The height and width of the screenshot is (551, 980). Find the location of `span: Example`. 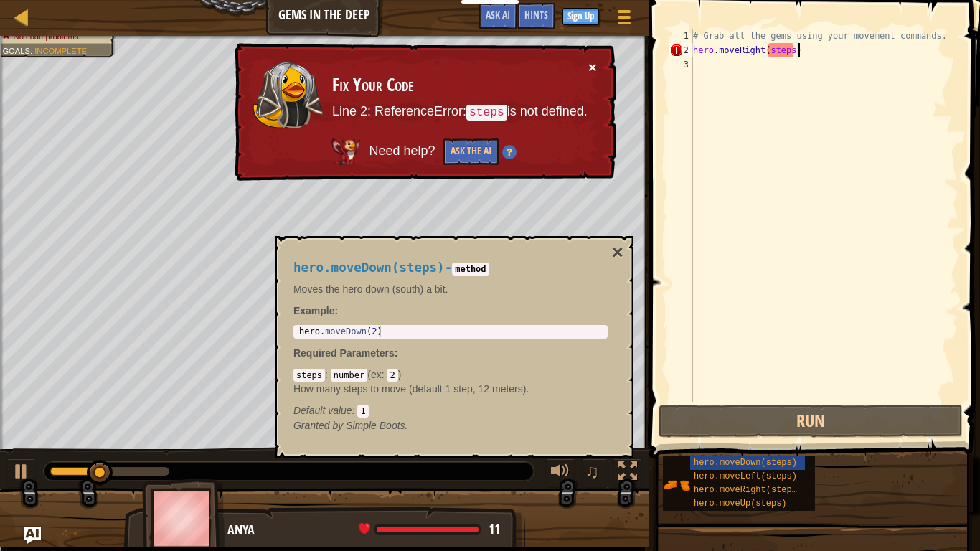

span: Example is located at coordinates (315, 310).